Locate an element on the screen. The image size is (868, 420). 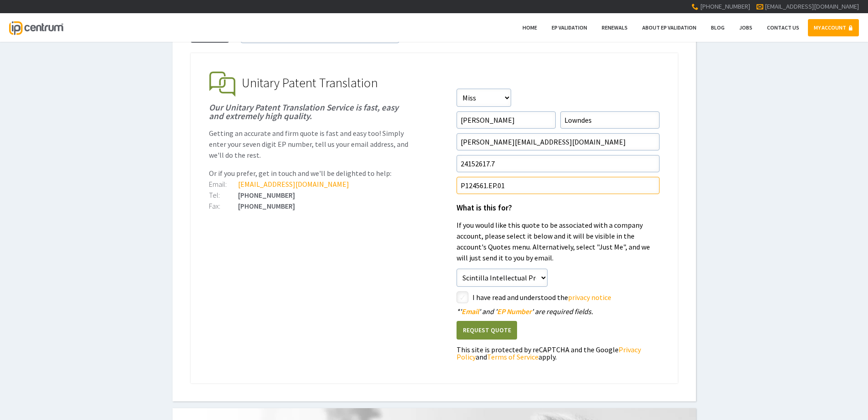
a: MY ACCOUNT is located at coordinates (833, 27).